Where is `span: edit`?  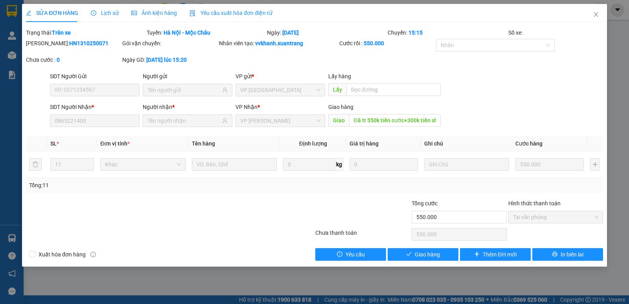
span: edit is located at coordinates (29, 13).